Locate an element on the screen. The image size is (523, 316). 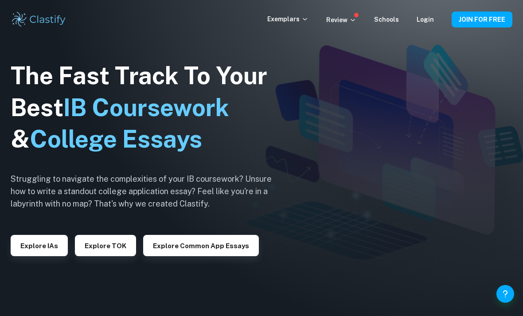
a: Explore IAs is located at coordinates (39, 245).